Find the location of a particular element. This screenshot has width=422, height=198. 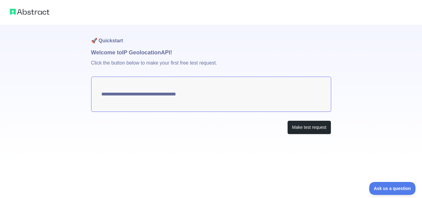

button: Make test request is located at coordinates (309, 127).